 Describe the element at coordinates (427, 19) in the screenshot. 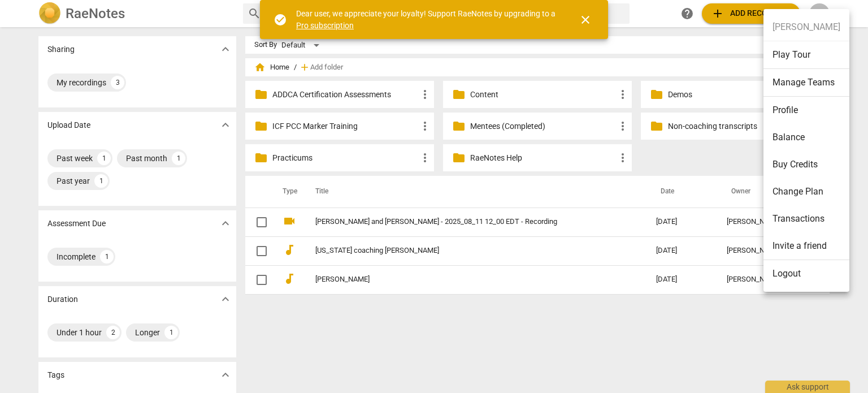

I see `div: Dear user, we appreciate your loyalty! Support RaeNotes by upgrading to a` at that location.